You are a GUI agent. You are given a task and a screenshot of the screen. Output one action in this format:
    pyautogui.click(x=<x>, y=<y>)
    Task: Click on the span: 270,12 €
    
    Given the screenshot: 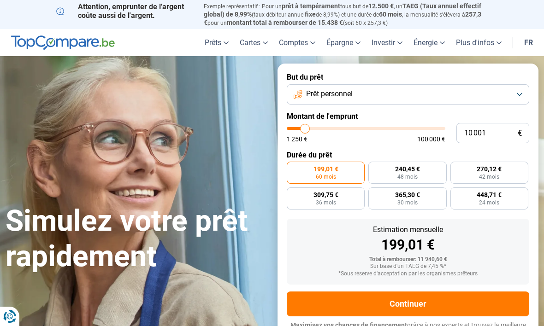 What is the action you would take?
    pyautogui.click(x=489, y=169)
    